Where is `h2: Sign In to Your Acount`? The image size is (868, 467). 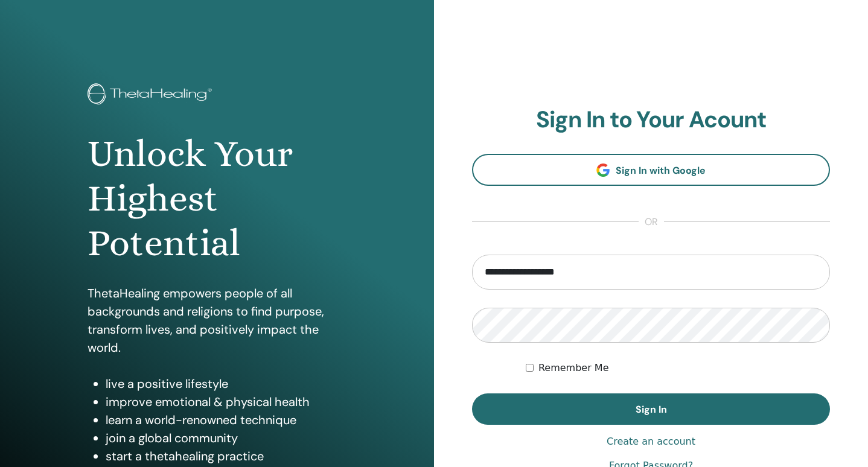 h2: Sign In to Your Acount is located at coordinates (651, 120).